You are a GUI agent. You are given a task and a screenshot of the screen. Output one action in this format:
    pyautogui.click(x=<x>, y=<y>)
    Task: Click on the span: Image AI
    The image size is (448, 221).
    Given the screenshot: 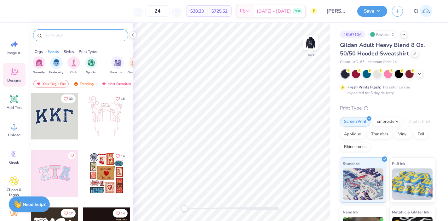 What is the action you would take?
    pyautogui.click(x=14, y=53)
    